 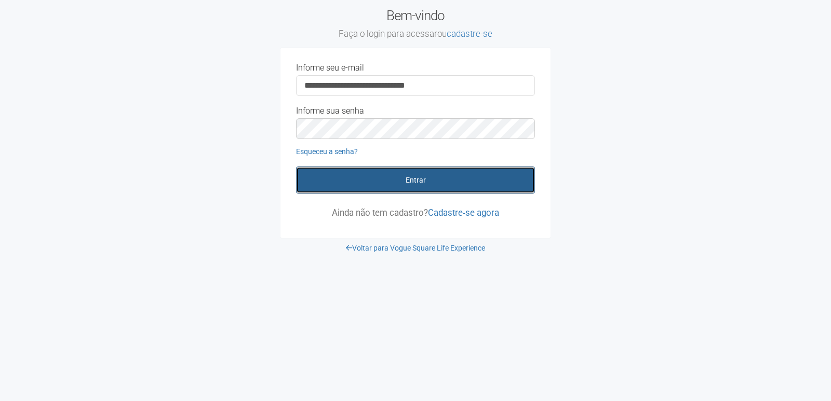 I want to click on p: Ainda não tem cadastro?, so click(x=415, y=213).